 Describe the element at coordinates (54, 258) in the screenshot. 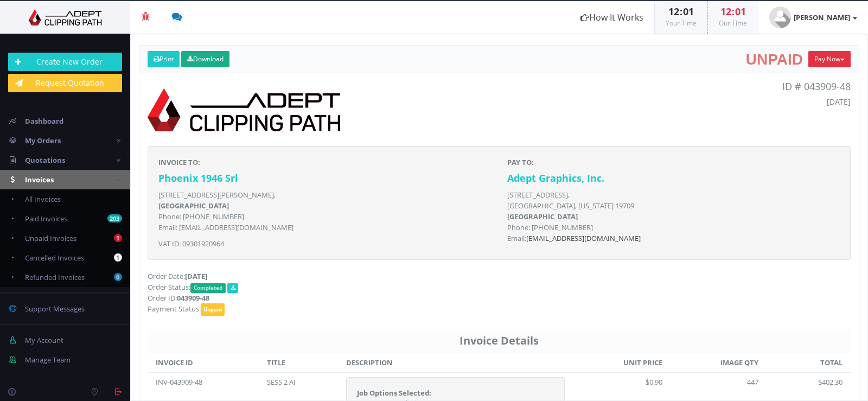

I see `span: Cancelled Invoices` at that location.